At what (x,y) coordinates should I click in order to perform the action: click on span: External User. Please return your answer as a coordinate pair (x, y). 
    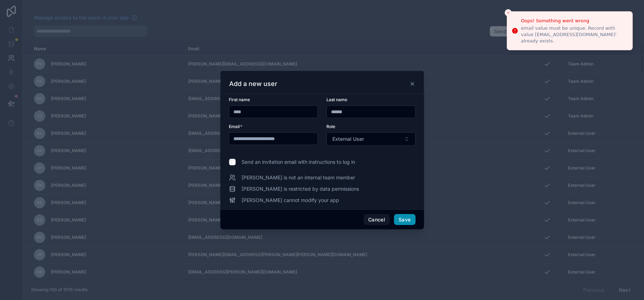
    Looking at the image, I should click on (348, 139).